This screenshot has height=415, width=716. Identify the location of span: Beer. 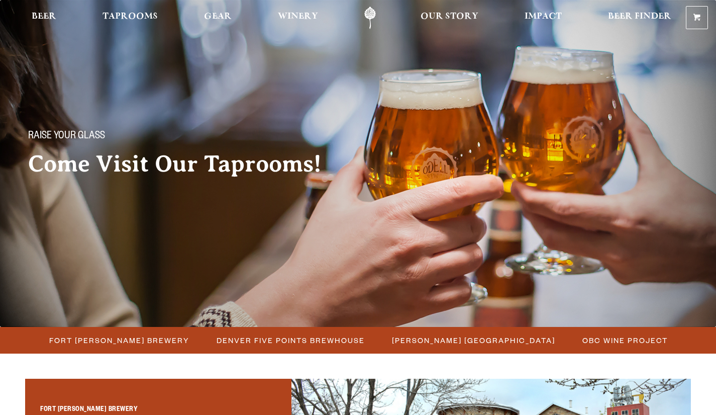
(44, 17).